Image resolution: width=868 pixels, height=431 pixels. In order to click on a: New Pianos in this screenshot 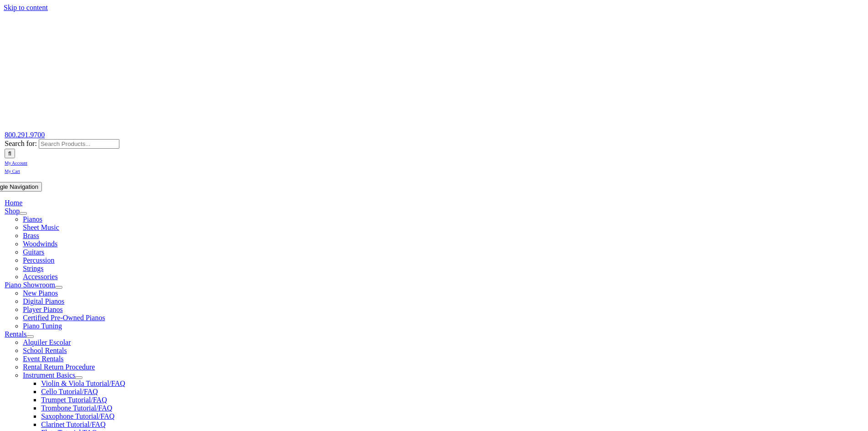, I will do `click(40, 293)`.